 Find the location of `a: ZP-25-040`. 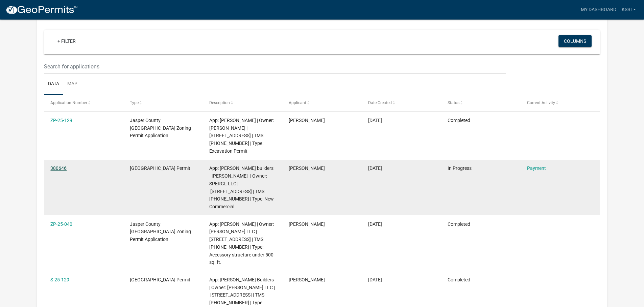

a: ZP-25-040 is located at coordinates (61, 224).